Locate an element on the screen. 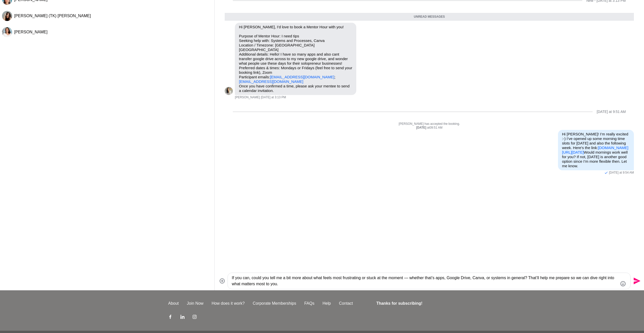  a: How does it work? is located at coordinates (228, 303).